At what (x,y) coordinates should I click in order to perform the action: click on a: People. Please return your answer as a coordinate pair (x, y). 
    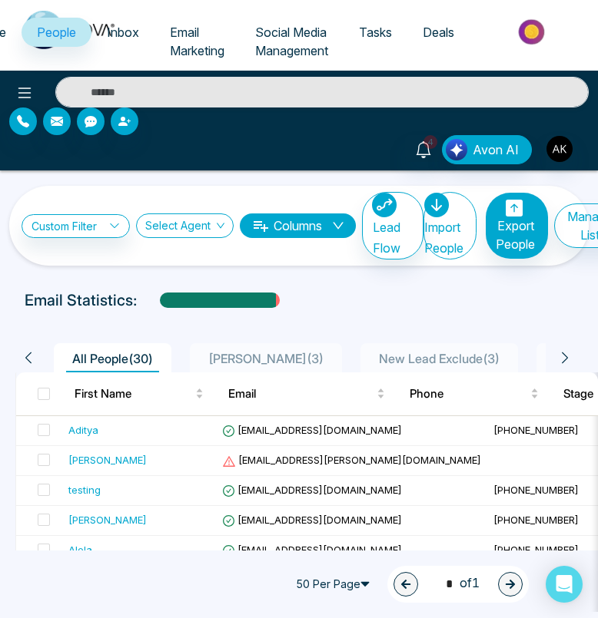
    Looking at the image, I should click on (56, 32).